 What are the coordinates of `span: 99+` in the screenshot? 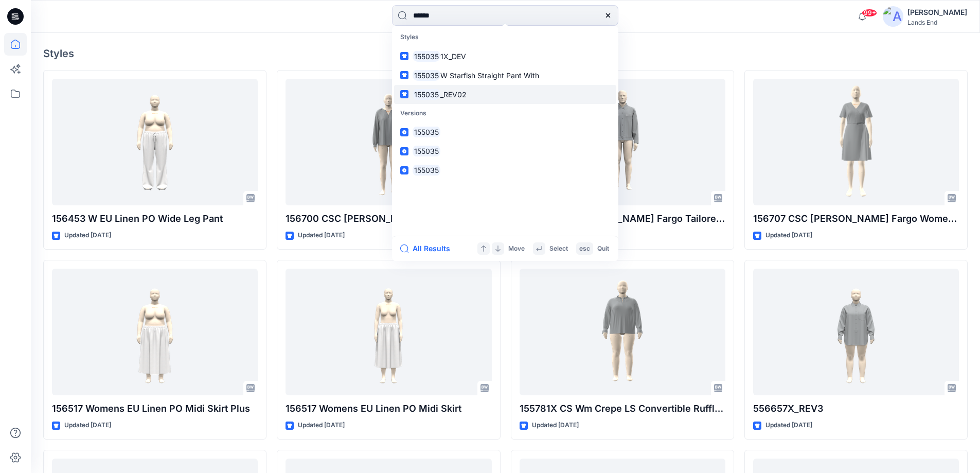 It's located at (869, 13).